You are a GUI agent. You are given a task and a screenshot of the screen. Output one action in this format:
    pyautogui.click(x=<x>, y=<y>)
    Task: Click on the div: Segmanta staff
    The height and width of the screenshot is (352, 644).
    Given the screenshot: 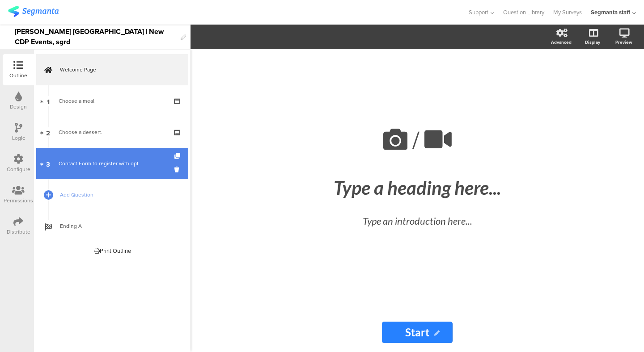 What is the action you would take?
    pyautogui.click(x=611, y=12)
    